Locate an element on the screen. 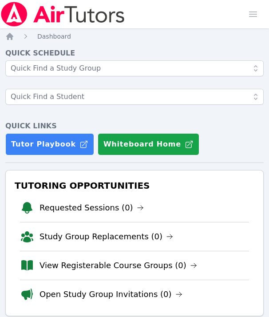 This screenshot has width=269, height=317. h3: Tutoring Opportunities is located at coordinates (134, 185).